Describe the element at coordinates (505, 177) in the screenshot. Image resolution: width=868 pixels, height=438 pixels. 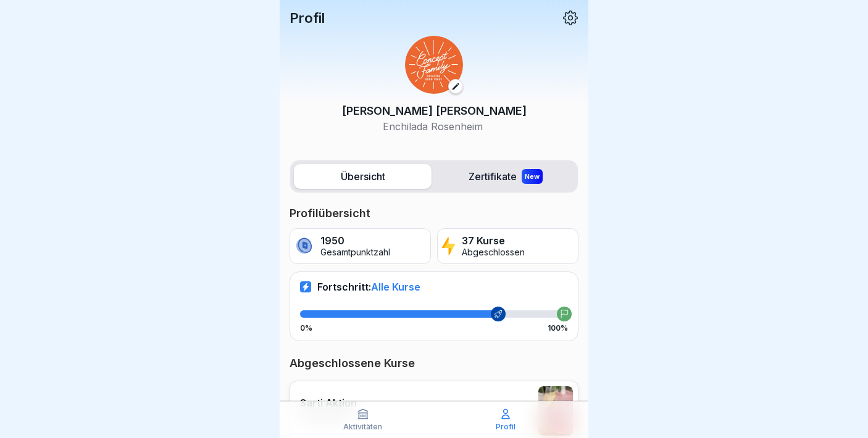
I see `label: Zertifikate` at that location.